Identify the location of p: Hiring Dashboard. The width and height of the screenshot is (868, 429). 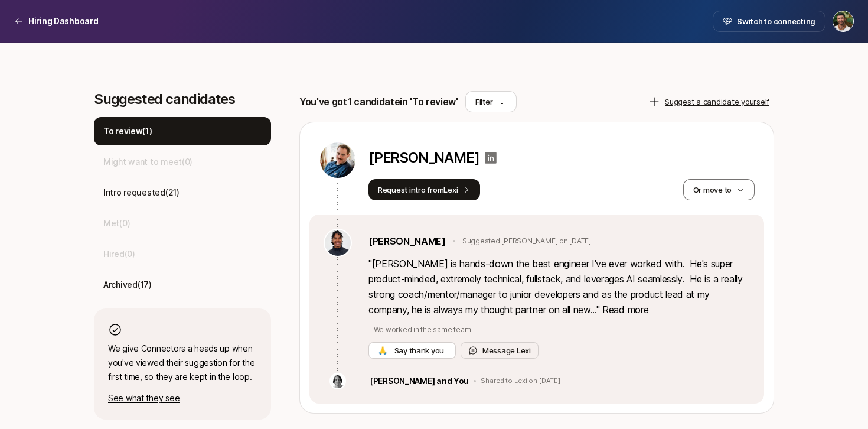
(64, 21).